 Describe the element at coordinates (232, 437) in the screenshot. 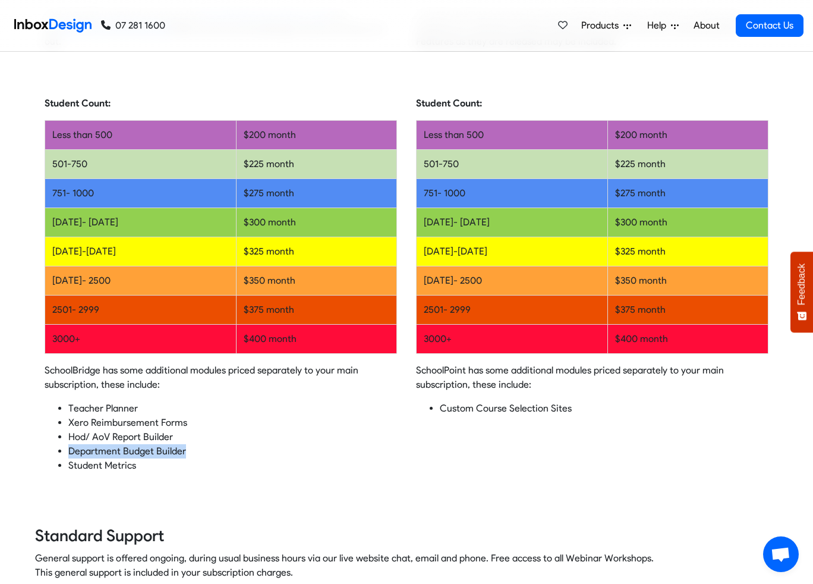

I see `li: Hod/ AoV Report Builder` at that location.